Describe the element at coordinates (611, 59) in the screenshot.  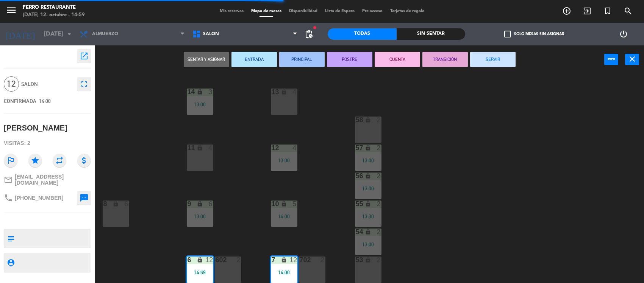
I see `i: power_input` at that location.